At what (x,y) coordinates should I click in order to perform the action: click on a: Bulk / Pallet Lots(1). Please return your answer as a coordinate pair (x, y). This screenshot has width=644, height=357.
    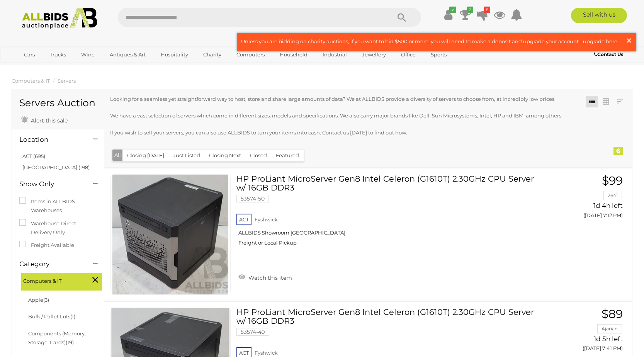
    Looking at the image, I should click on (52, 316).